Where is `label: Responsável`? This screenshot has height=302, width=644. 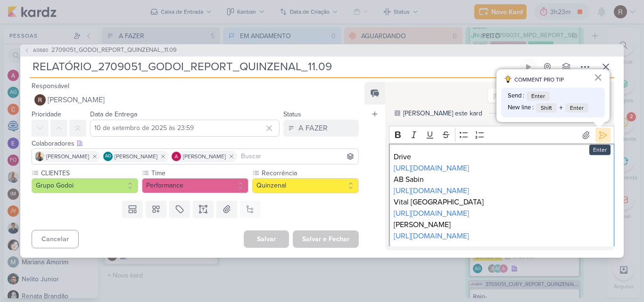
label: Responsável is located at coordinates (51, 86).